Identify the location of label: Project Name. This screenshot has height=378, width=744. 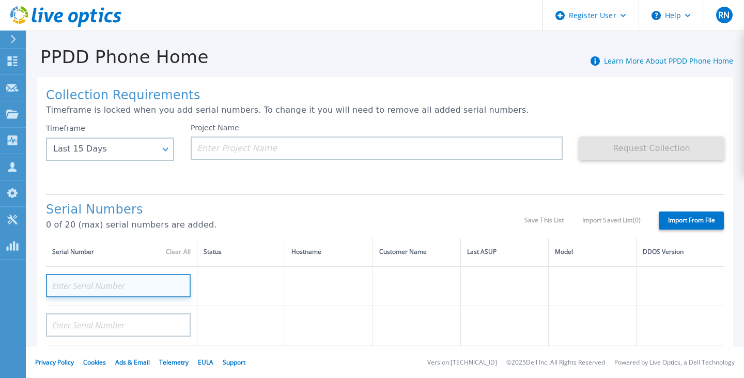
(215, 128).